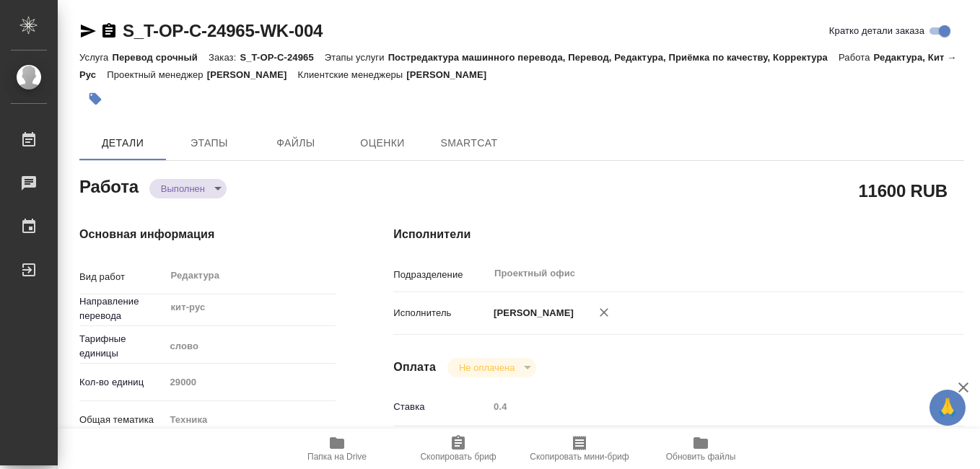 The image size is (980, 469). Describe the element at coordinates (209, 143) in the screenshot. I see `span: Этапы` at that location.